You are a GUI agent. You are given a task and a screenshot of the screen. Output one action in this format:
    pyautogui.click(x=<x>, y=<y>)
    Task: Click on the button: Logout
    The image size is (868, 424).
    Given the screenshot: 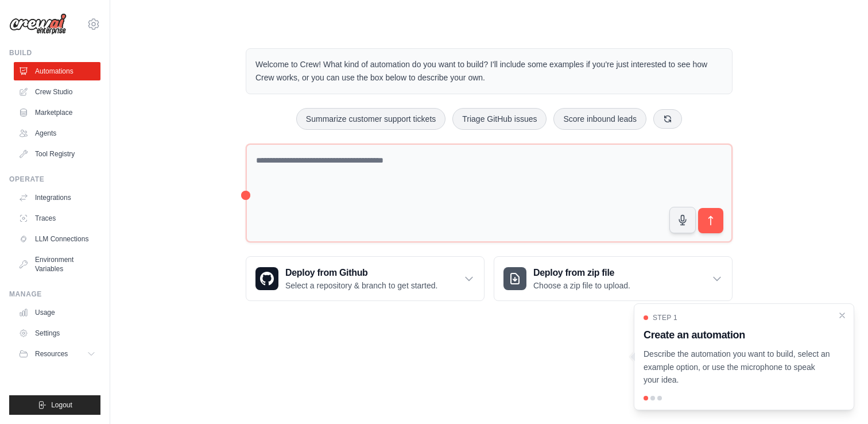 What is the action you would take?
    pyautogui.click(x=54, y=405)
    